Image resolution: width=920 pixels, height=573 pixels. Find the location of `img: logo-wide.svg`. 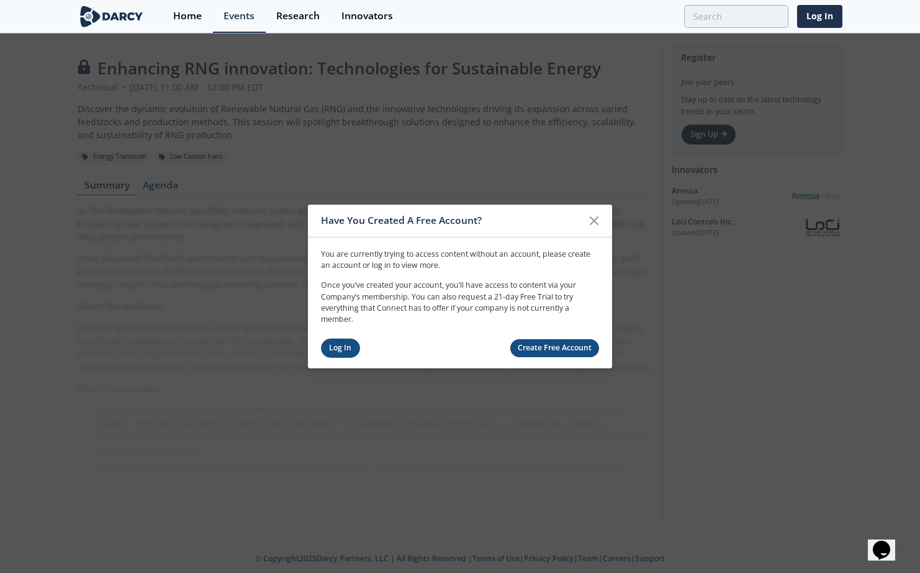

img: logo-wide.svg is located at coordinates (111, 16).